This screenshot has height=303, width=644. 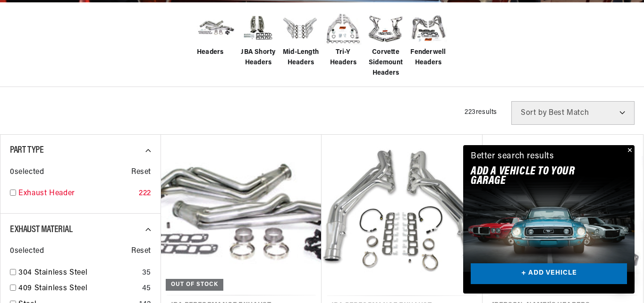 I want to click on img: Headers, so click(x=216, y=28).